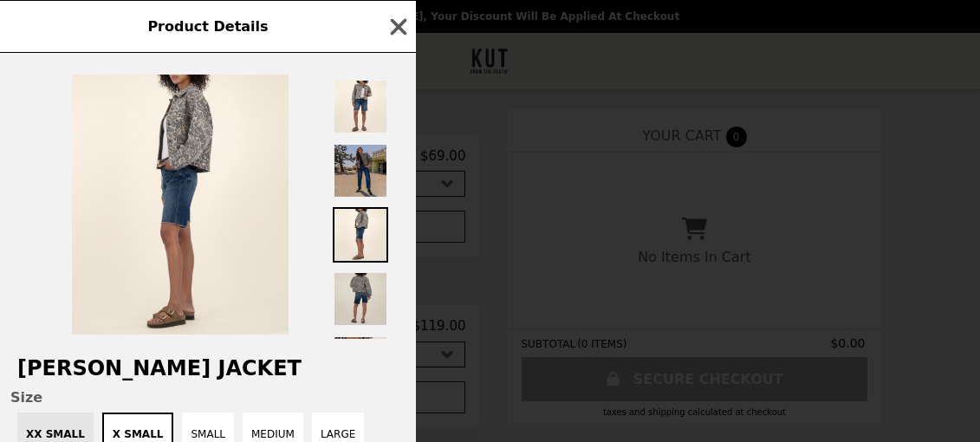 The image size is (980, 442). What do you see at coordinates (360, 171) in the screenshot?
I see `img: Thumbnail 2` at bounding box center [360, 171].